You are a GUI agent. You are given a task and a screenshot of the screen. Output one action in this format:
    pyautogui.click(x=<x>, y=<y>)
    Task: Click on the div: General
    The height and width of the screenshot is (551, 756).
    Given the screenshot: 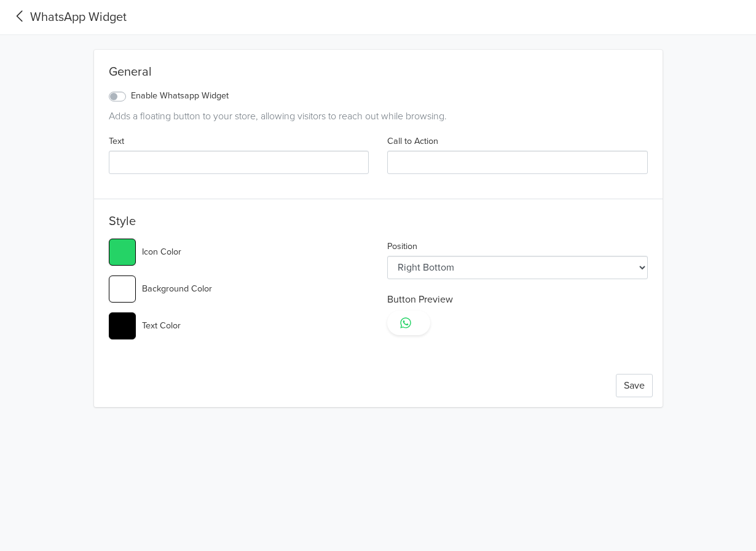 What is the action you would take?
    pyautogui.click(x=378, y=74)
    